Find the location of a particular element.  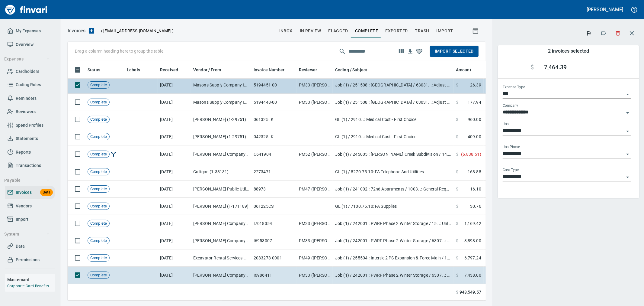

a: Import is located at coordinates (30, 219).